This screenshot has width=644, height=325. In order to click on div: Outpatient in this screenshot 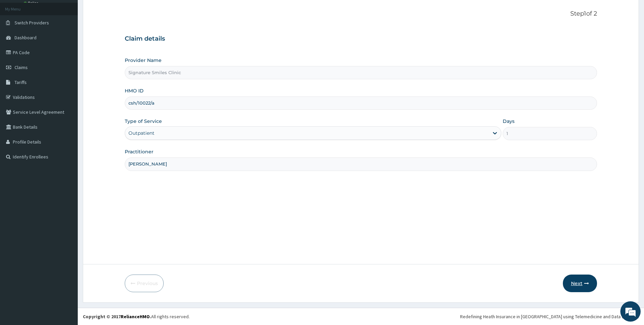, I will do `click(141, 133)`.